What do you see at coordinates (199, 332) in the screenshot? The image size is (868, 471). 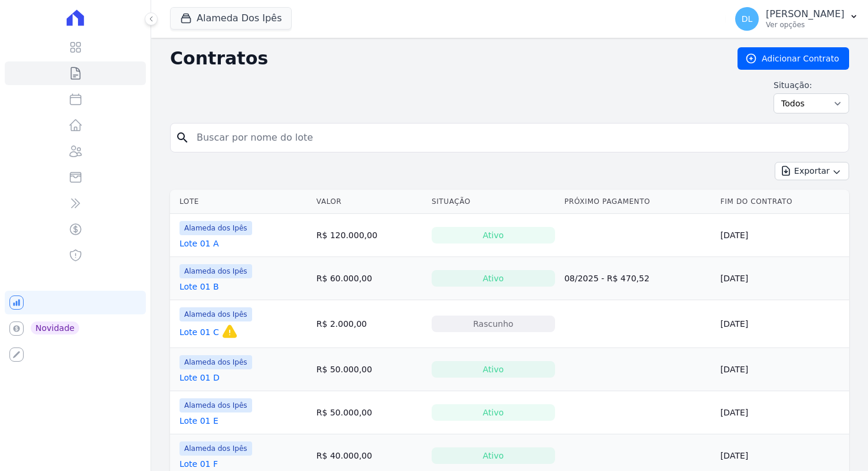 I see `a: Lote 01 C` at bounding box center [199, 332].